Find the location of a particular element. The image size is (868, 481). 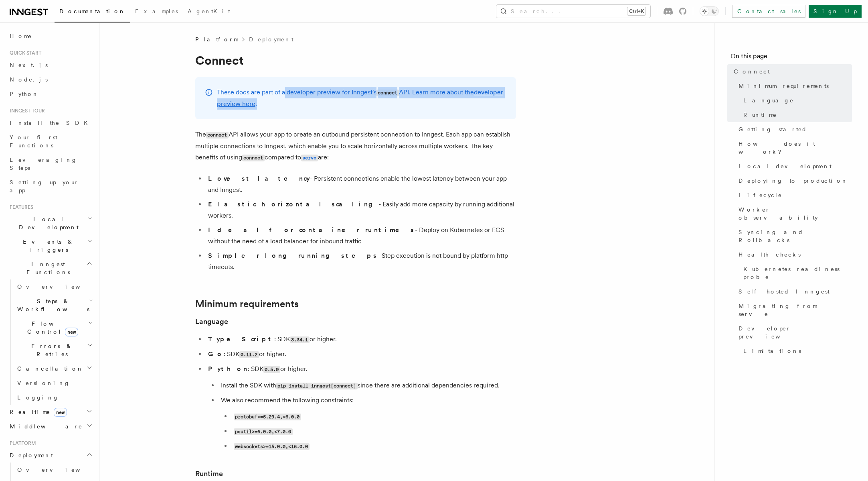

a: Node.js is located at coordinates (51, 79).